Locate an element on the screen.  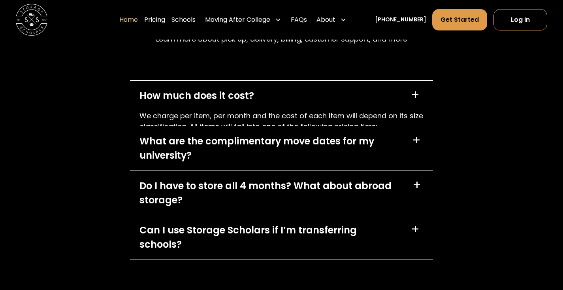
div: Can I use Storage Scholars if I’m transferring schools? is located at coordinates (270, 237).